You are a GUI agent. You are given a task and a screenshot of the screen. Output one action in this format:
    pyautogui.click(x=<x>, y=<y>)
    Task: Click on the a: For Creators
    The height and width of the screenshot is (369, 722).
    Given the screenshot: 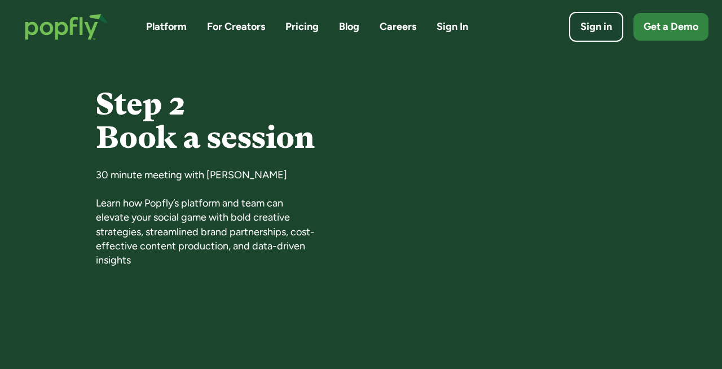 What is the action you would take?
    pyautogui.click(x=236, y=27)
    